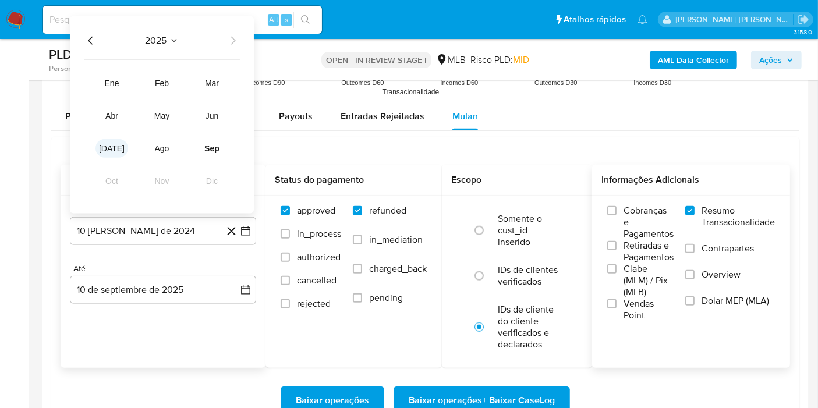 Image resolution: width=818 pixels, height=408 pixels. What do you see at coordinates (376, 60) in the screenshot?
I see `p: OPEN - IN REVIEW STAGE I` at bounding box center [376, 60].